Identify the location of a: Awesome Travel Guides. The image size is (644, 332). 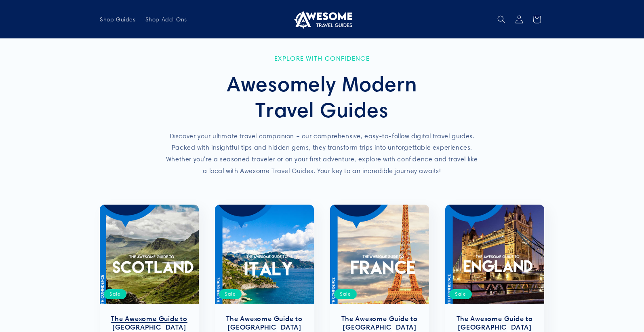
(322, 19).